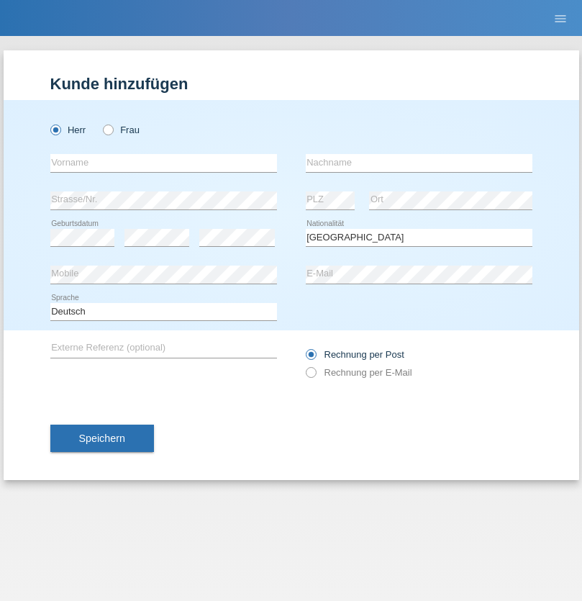  I want to click on input: Rechnung per E-Mail, so click(310, 376).